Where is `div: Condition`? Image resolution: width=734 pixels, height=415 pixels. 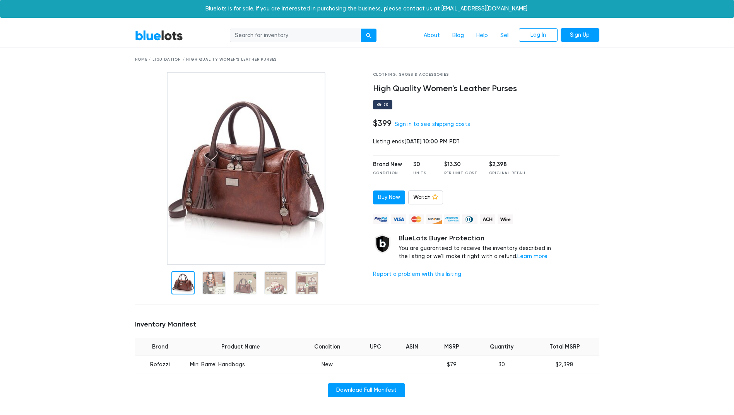 div: Condition is located at coordinates (387, 173).